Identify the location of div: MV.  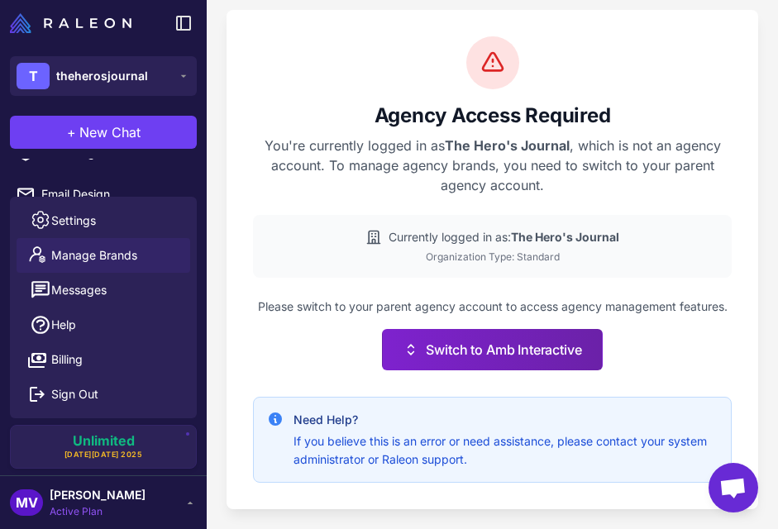
(26, 503).